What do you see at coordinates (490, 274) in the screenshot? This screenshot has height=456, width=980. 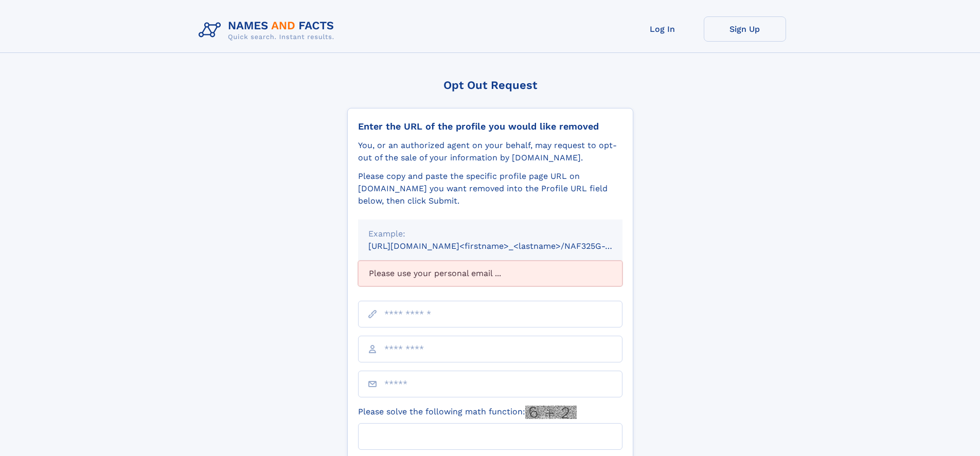 I see `div: Please use your personal email ...` at bounding box center [490, 274].